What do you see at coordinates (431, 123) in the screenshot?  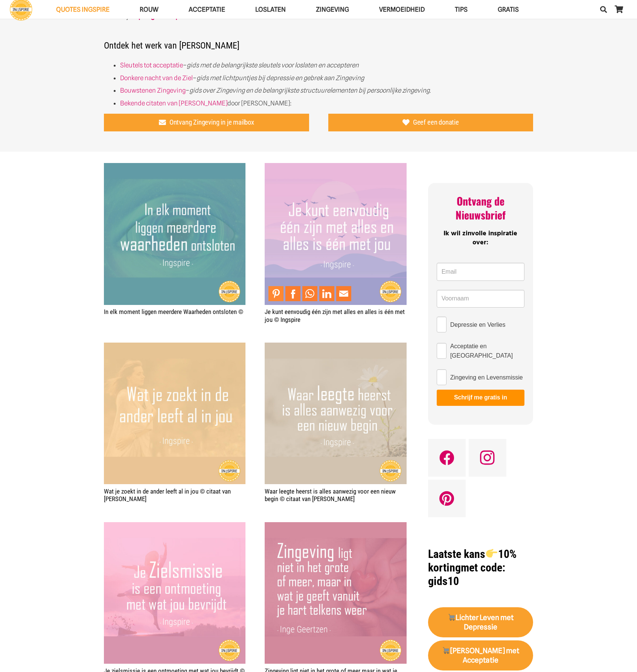 I see `a: Geef een donatie` at bounding box center [431, 123].